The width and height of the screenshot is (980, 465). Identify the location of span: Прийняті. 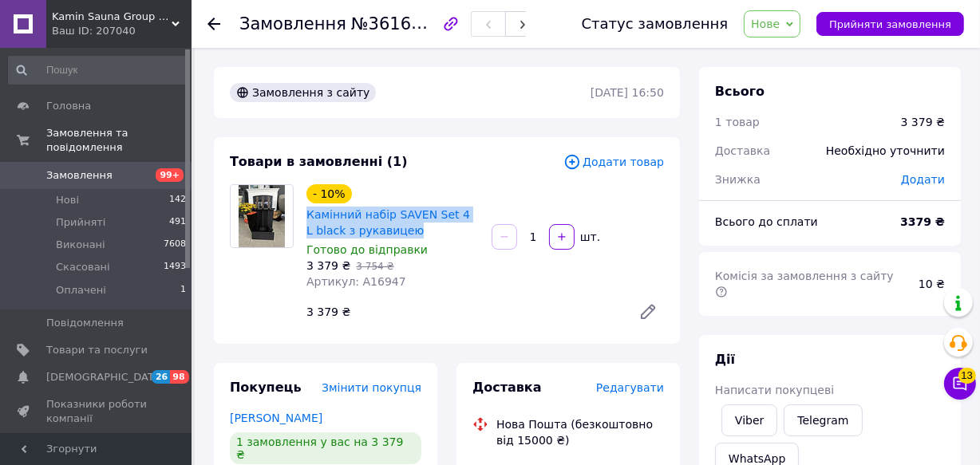
(81, 223).